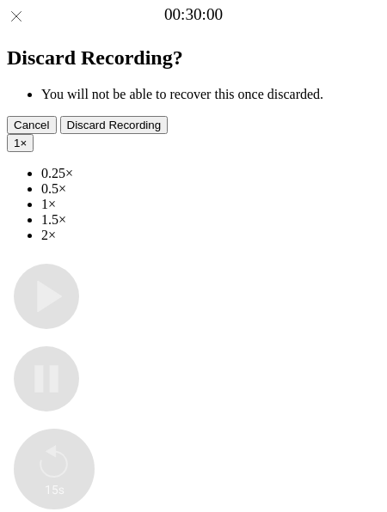 The image size is (387, 512). I want to click on li: 1.5×, so click(211, 220).